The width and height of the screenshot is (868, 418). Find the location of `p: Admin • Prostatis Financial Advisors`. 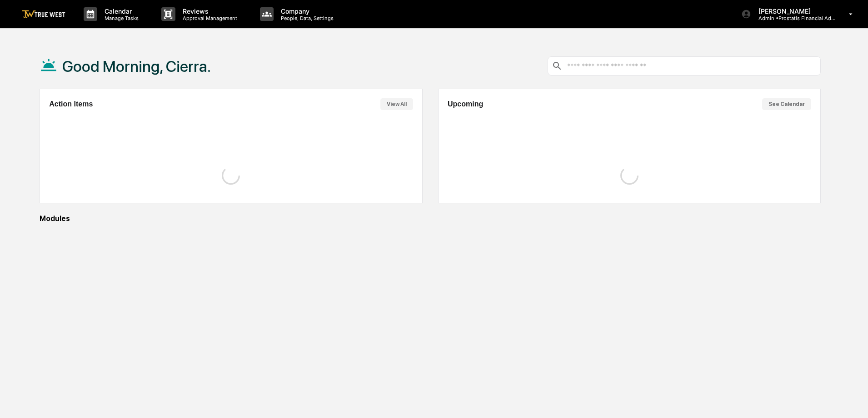

p: Admin • Prostatis Financial Advisors is located at coordinates (794, 18).